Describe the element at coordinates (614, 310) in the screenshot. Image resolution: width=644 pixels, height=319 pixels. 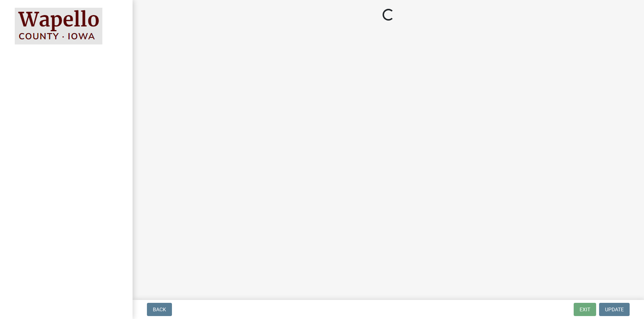
I see `button: Update` at that location.